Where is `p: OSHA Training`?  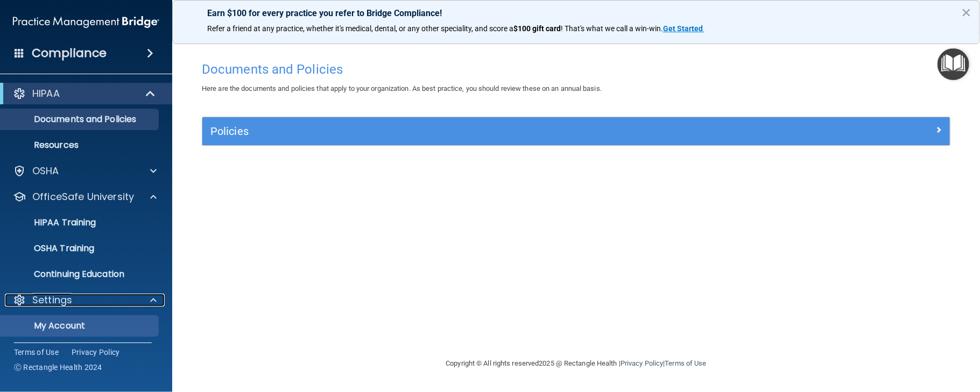
p: OSHA Training is located at coordinates (51, 248).